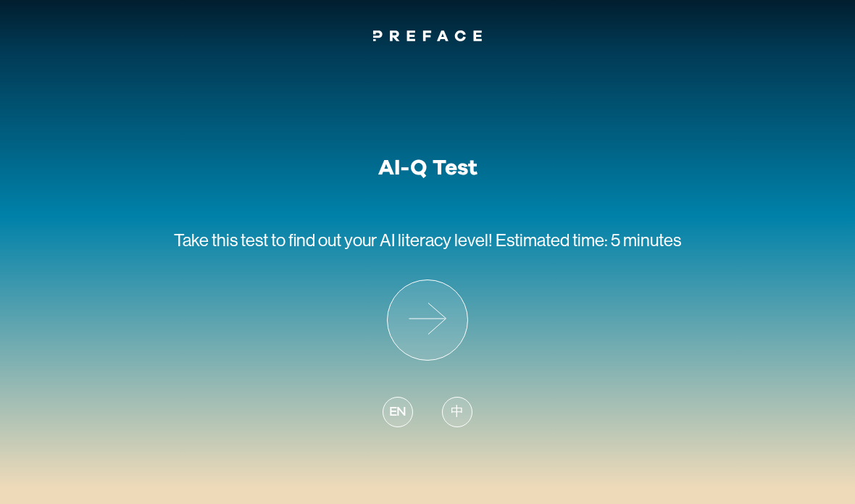  What do you see at coordinates (230, 239) in the screenshot?
I see `span: Take this test to` at bounding box center [230, 239].